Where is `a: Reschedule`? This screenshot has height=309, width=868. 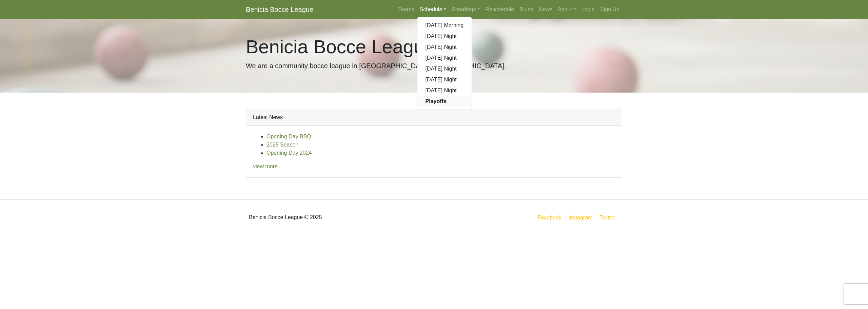 a: Reschedule is located at coordinates (499, 10).